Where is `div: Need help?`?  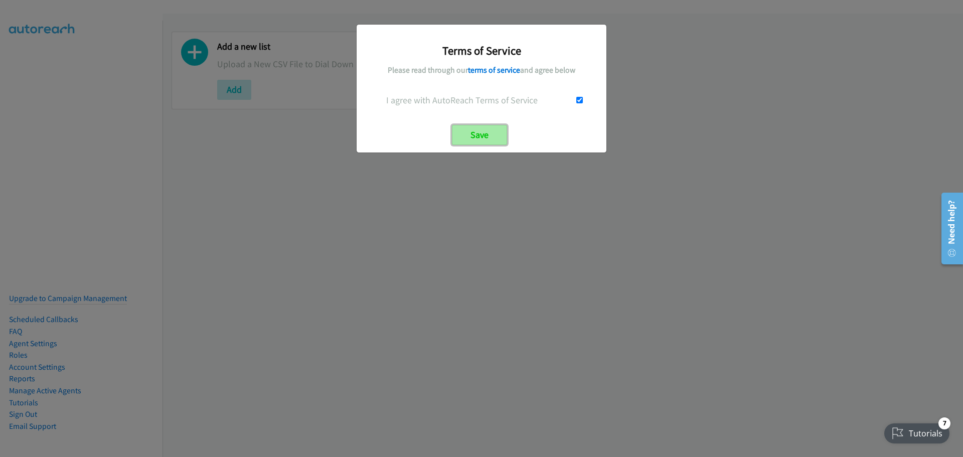 div: Need help? is located at coordinates (18, 34).